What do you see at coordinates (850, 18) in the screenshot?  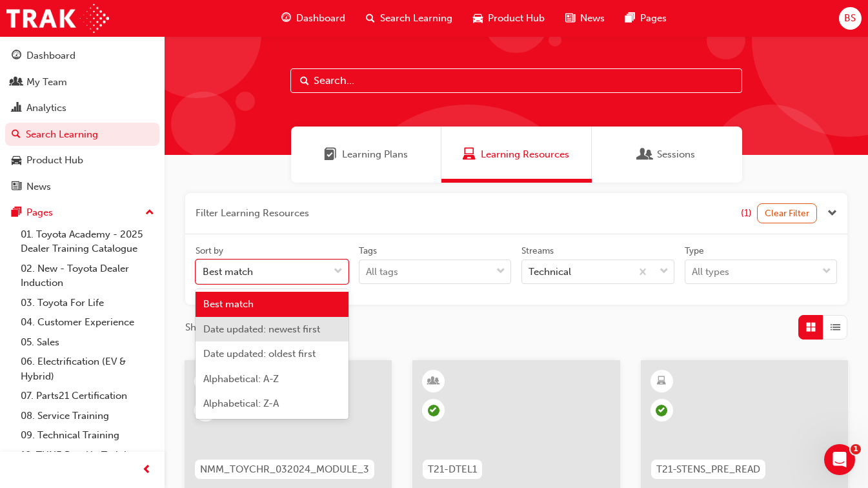 I see `button: BS` at bounding box center [850, 18].